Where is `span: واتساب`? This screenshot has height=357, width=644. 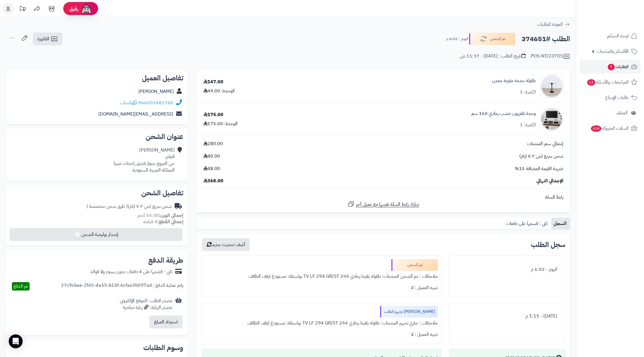 span: واتساب is located at coordinates (128, 103).